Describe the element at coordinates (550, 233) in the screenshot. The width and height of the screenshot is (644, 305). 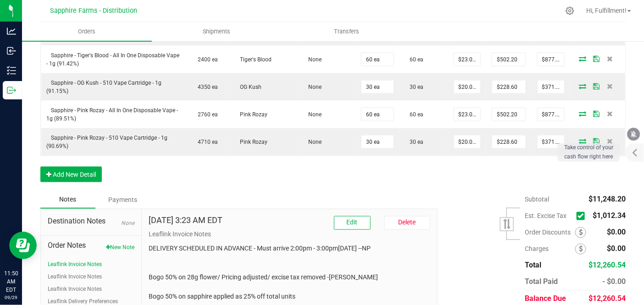
I see `span: Order Discounts` at that location.